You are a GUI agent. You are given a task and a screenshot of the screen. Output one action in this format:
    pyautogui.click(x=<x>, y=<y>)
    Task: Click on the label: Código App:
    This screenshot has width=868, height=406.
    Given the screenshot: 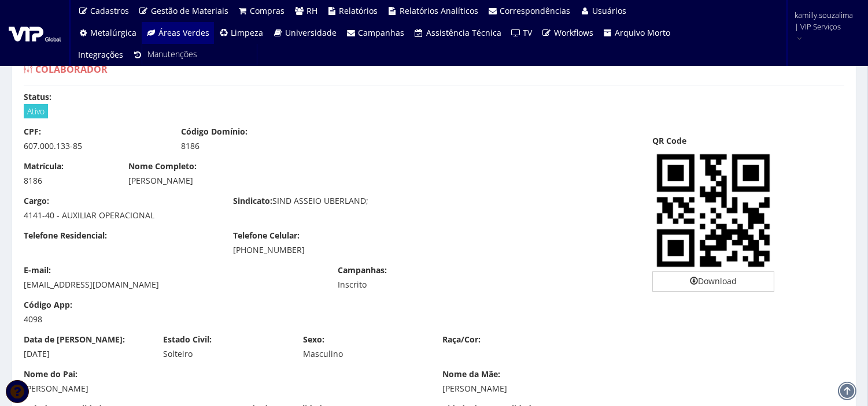 What is the action you would take?
    pyautogui.click(x=48, y=305)
    